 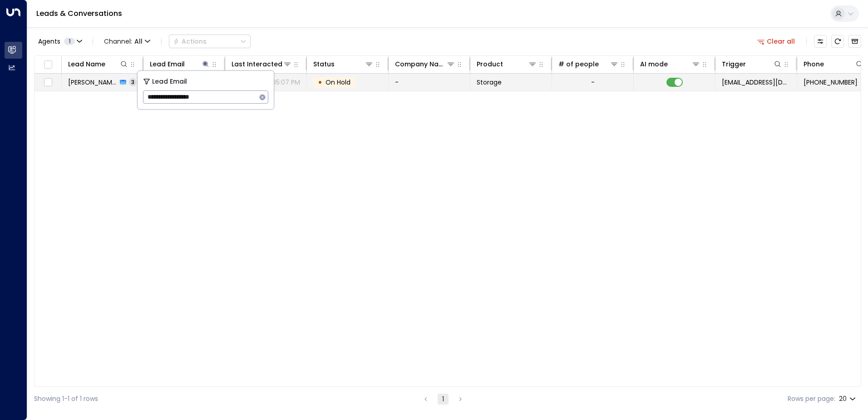 I want to click on button: Archived Leads, so click(x=855, y=41).